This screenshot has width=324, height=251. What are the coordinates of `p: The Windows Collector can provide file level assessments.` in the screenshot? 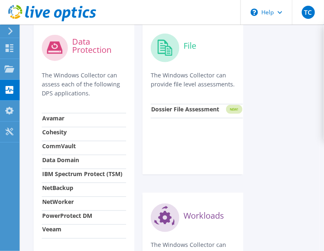 It's located at (193, 80).